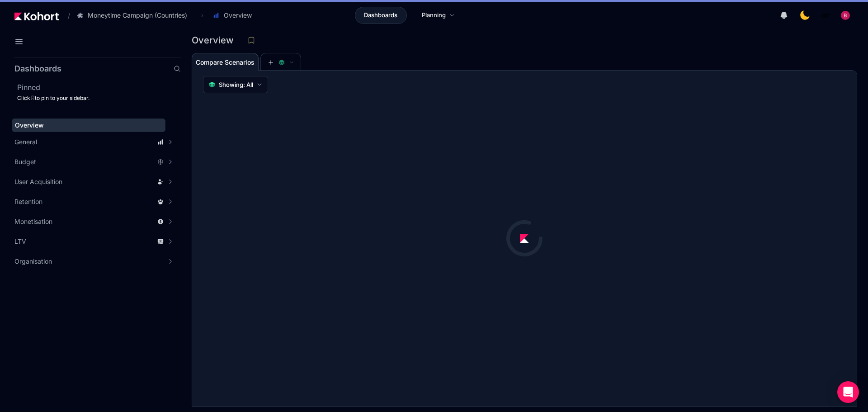 The height and width of the screenshot is (412, 868). I want to click on button: Showing: All, so click(236, 85).